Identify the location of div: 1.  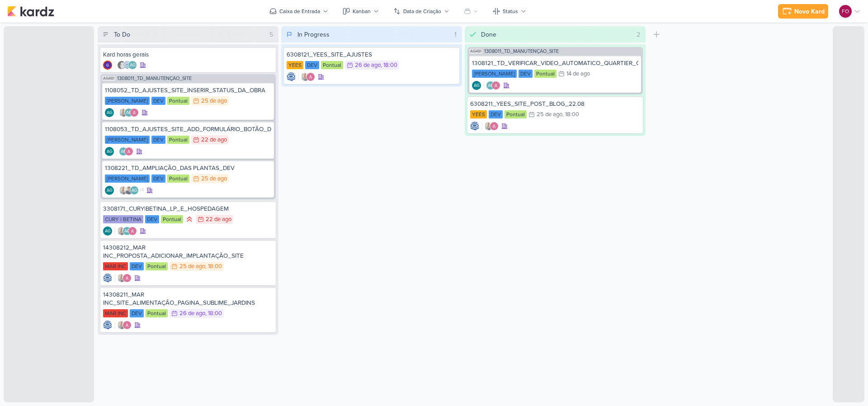
(455, 35).